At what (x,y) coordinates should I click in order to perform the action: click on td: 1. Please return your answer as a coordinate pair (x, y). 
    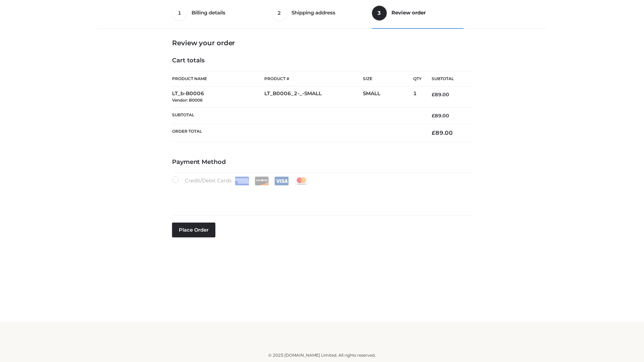
    Looking at the image, I should click on (417, 97).